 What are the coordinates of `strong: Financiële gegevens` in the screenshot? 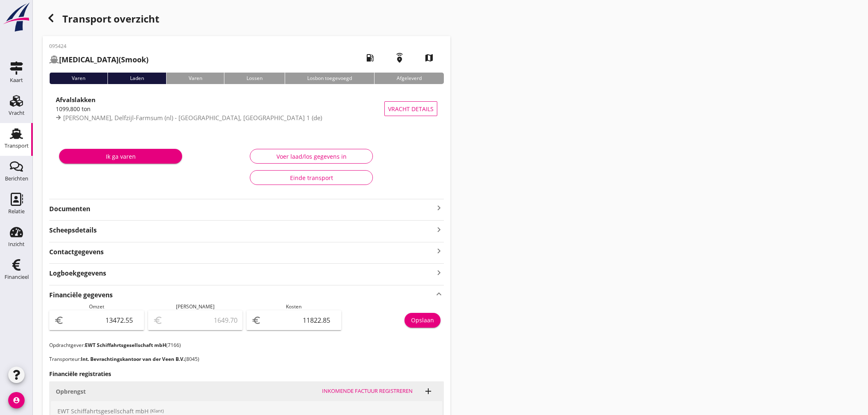 It's located at (81, 295).